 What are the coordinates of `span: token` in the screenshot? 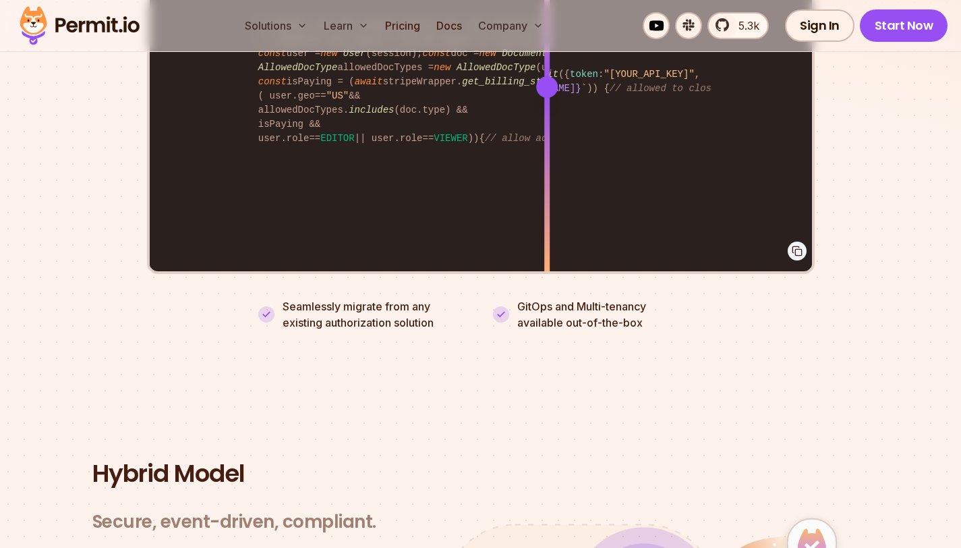 It's located at (584, 74).